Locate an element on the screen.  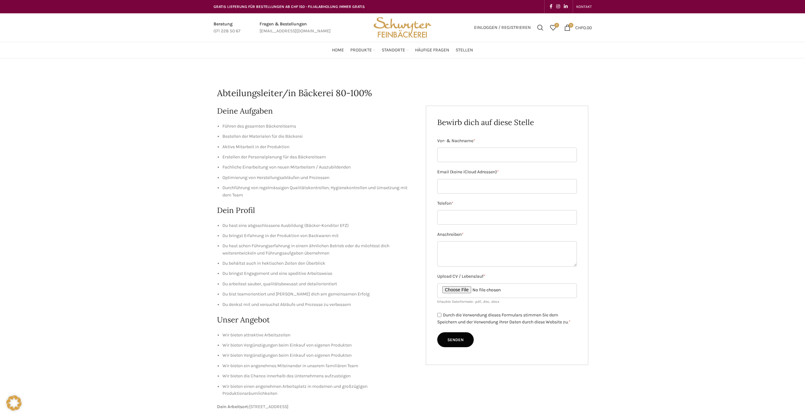
li: Wir bieten attraktive Arbeitszeiten is located at coordinates (320, 335).